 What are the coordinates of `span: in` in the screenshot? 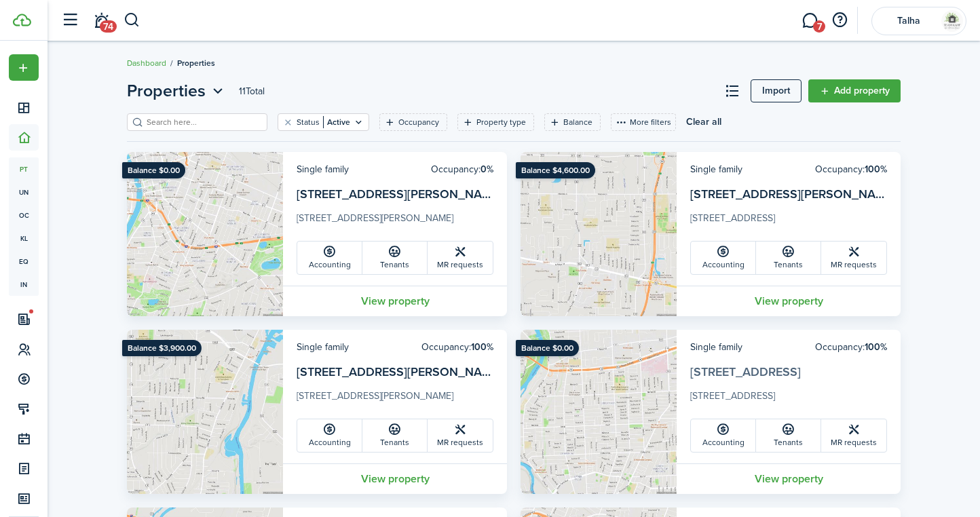 It's located at (24, 284).